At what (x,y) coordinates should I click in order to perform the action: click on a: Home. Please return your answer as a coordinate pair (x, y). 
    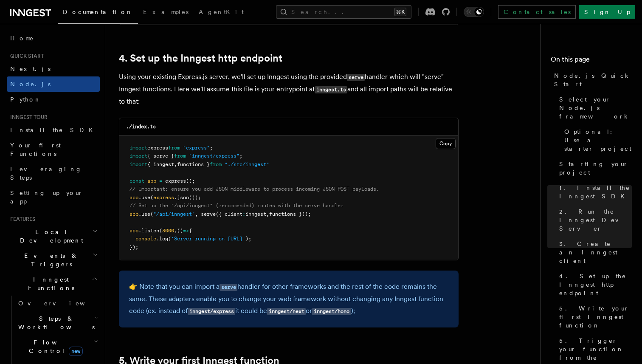
    Looking at the image, I should click on (53, 38).